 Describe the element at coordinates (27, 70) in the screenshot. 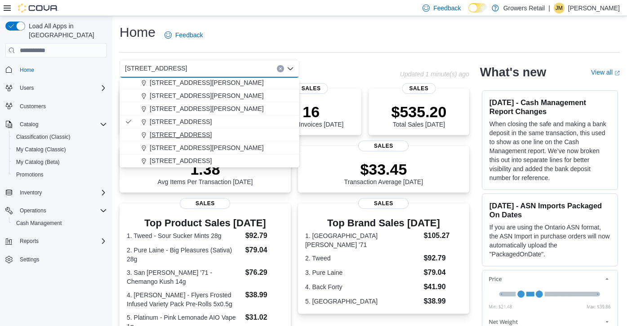

I see `a: Home` at that location.